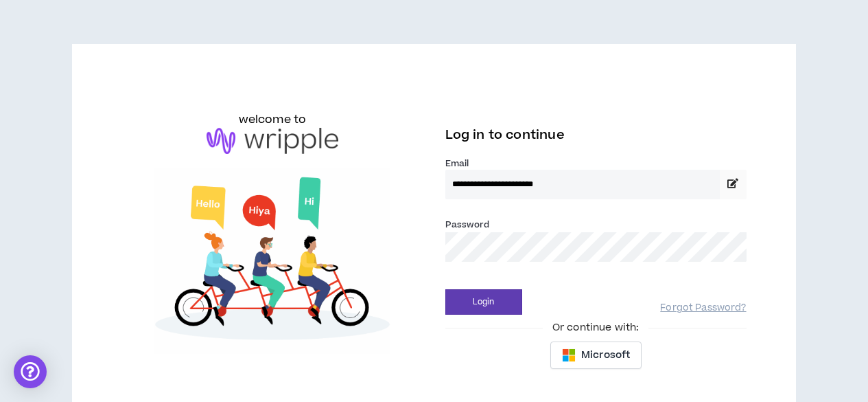 This screenshot has width=868, height=402. What do you see at coordinates (273, 119) in the screenshot?
I see `h6: welcome to` at bounding box center [273, 119].